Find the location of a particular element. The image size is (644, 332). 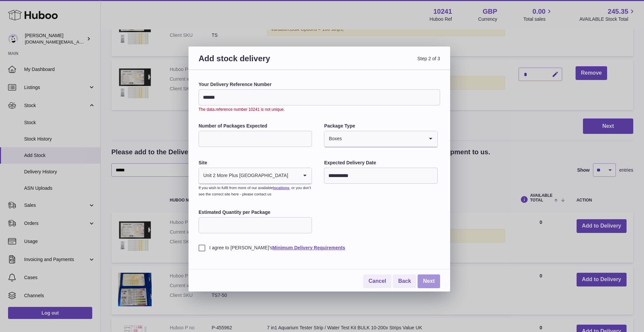

label: Package Type is located at coordinates (381, 126).